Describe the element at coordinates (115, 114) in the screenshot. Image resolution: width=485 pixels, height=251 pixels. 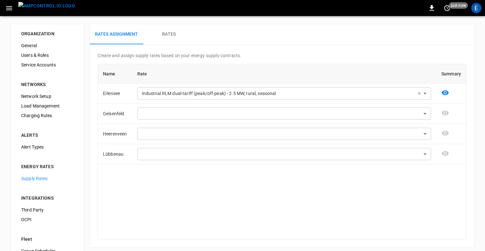
I see `td: Geisenfeld` at that location.